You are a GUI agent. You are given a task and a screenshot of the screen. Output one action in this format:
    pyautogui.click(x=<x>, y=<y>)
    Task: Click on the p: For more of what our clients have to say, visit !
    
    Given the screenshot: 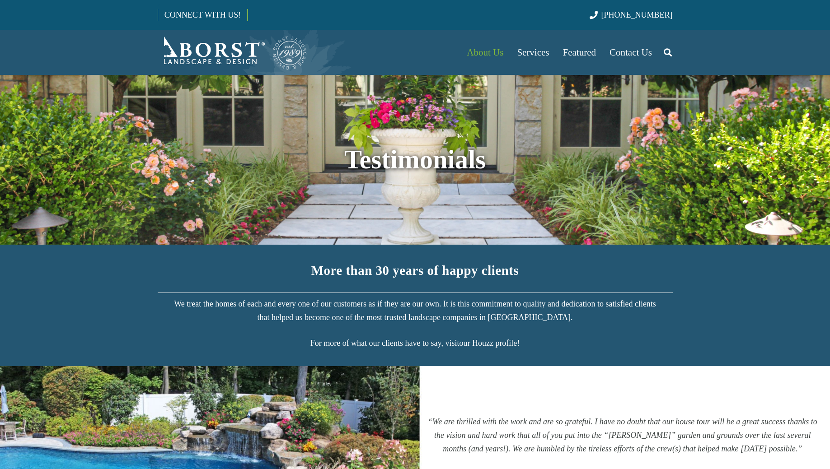 What is the action you would take?
    pyautogui.click(x=415, y=343)
    